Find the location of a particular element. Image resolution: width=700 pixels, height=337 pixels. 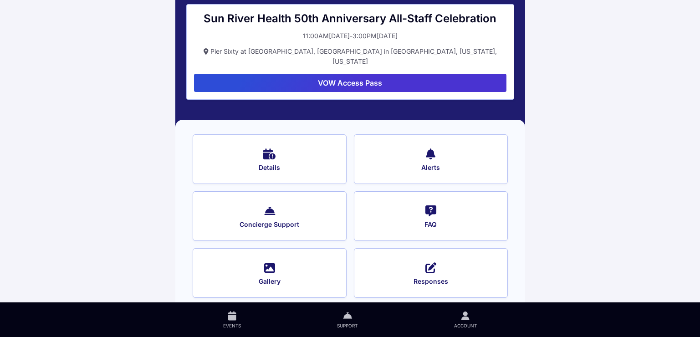

span: Concierge Support is located at coordinates (270, 225).